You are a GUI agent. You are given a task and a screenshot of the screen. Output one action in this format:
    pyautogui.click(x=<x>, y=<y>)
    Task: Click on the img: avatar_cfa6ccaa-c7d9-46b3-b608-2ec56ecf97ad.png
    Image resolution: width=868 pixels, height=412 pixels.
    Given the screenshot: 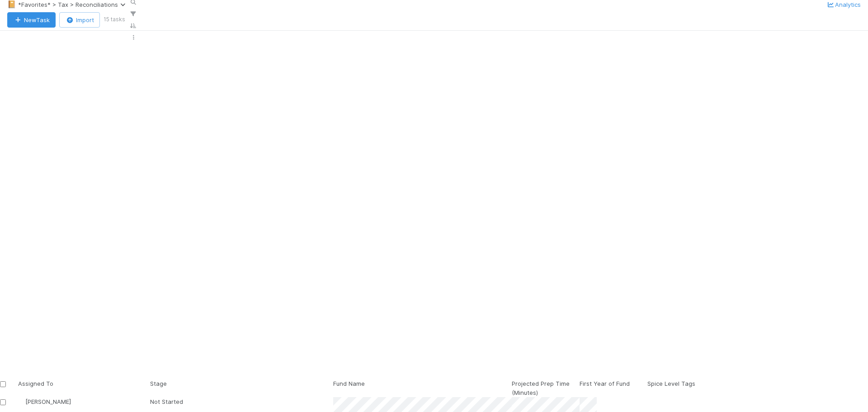 What is the action you would take?
    pyautogui.click(x=21, y=402)
    